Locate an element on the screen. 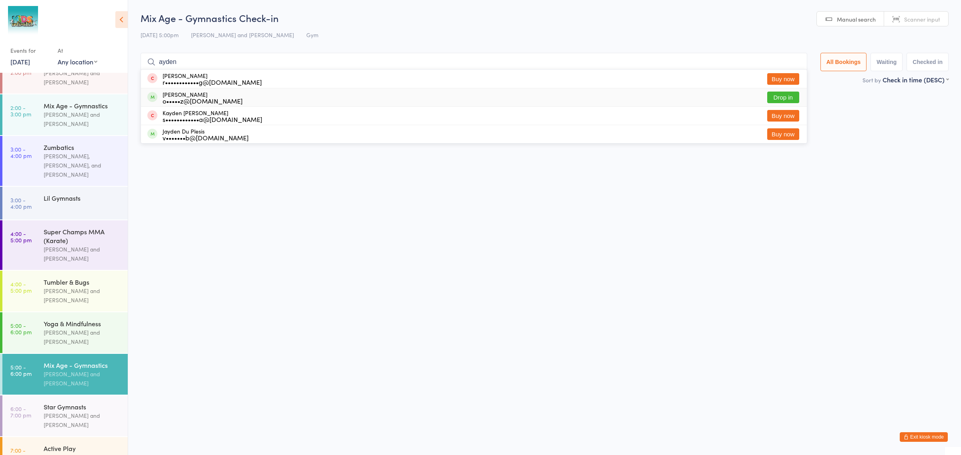  div: Yoga & Mindfulness is located at coordinates (82, 324).